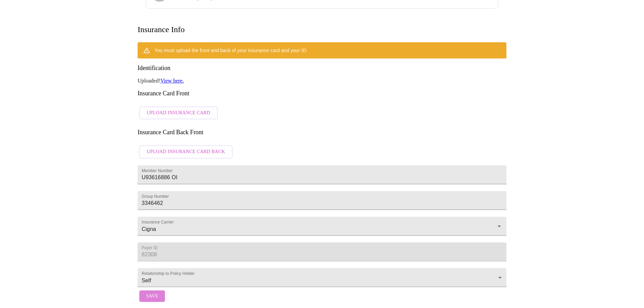 This screenshot has height=308, width=644. I want to click on div: You must upload the front and back of your insurance card and your ID., so click(231, 50).